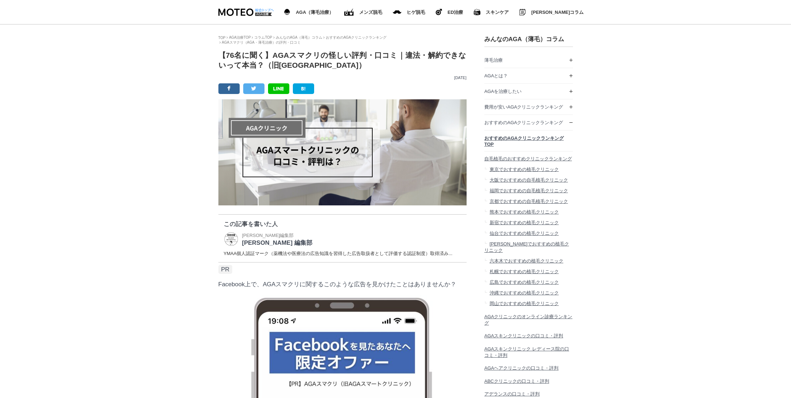 This screenshot has width=791, height=398. Describe the element at coordinates (278, 89) in the screenshot. I see `img: LINE` at that location.